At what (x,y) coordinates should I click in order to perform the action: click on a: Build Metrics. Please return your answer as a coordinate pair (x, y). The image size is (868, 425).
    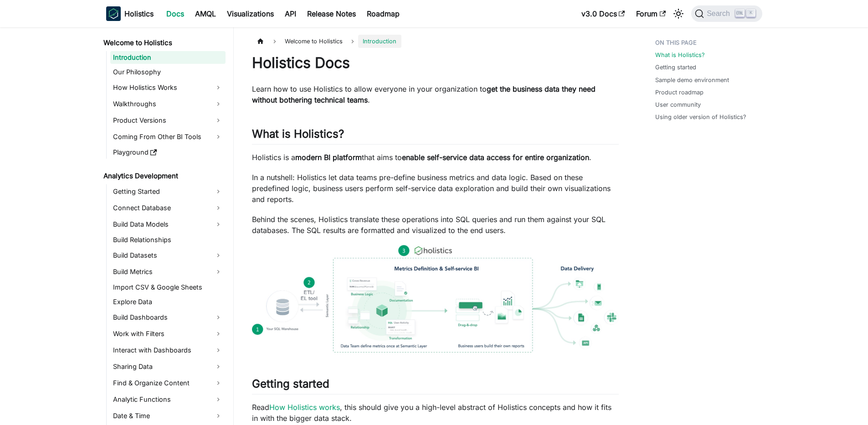
    Looking at the image, I should click on (168, 272).